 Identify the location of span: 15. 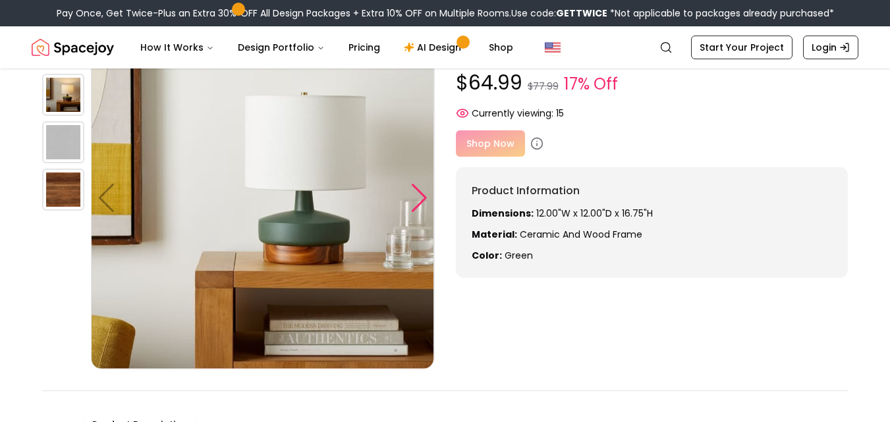
(560, 113).